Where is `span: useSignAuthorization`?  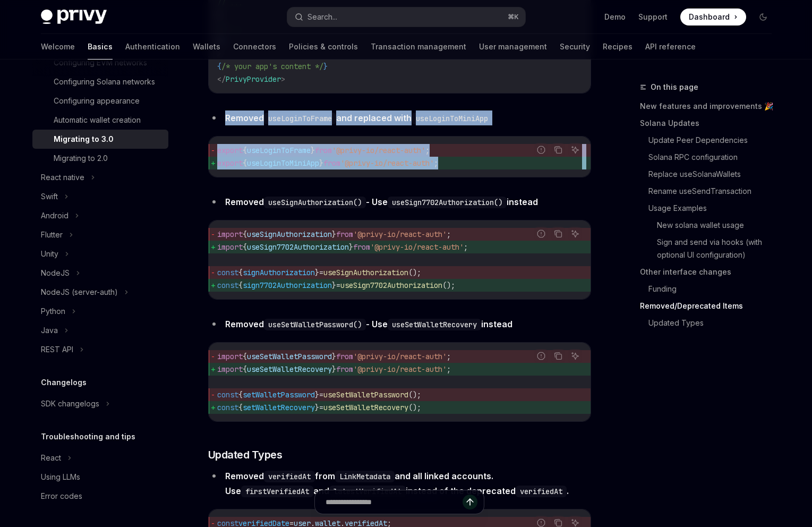 span: useSignAuthorization is located at coordinates (366, 272).